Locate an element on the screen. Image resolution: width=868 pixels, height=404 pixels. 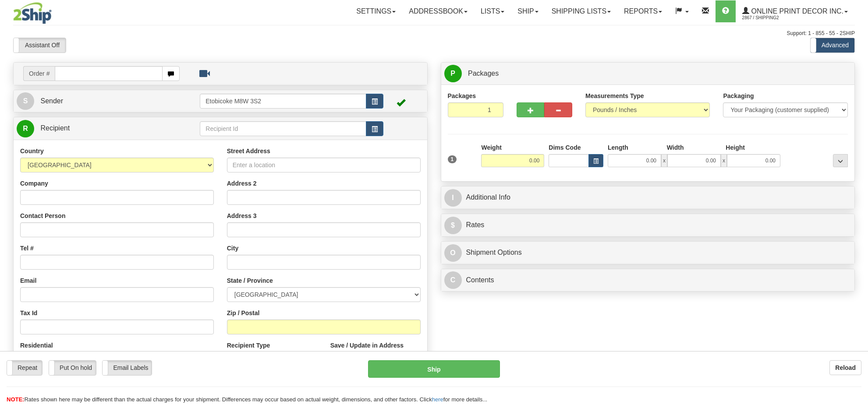
span: Online Print Decor Inc. is located at coordinates (796, 11).